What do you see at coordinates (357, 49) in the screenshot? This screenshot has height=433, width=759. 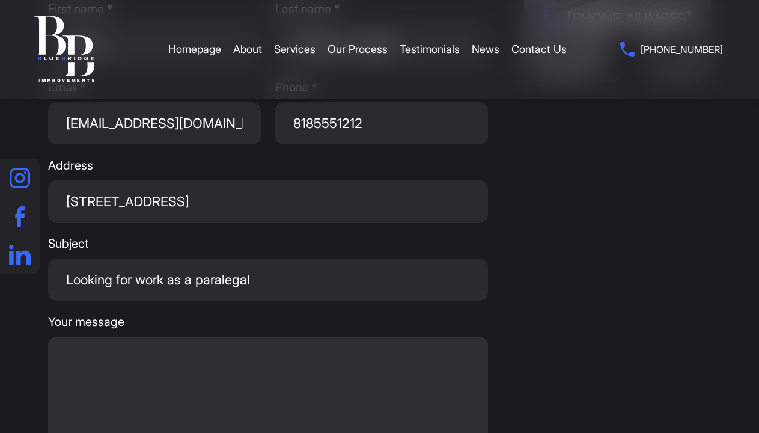 I see `a: Our Process` at bounding box center [357, 49].